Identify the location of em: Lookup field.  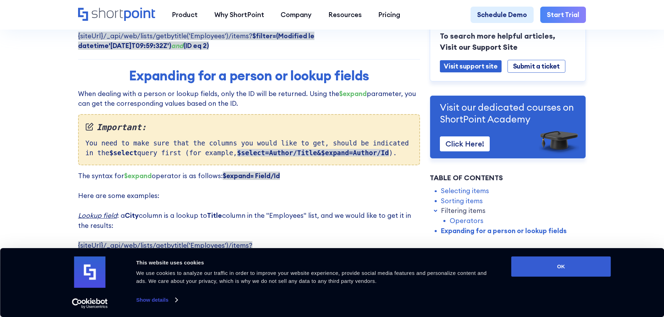
(98, 216).